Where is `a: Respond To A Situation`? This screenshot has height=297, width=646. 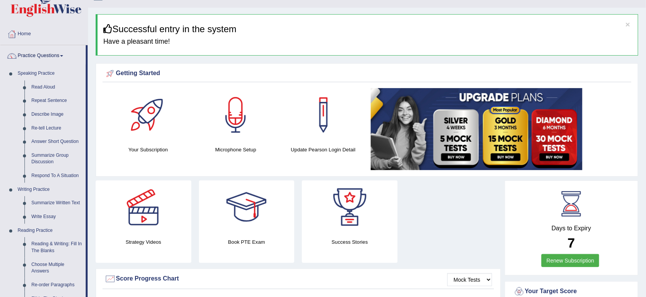
a: Respond To A Situation is located at coordinates (57, 176).